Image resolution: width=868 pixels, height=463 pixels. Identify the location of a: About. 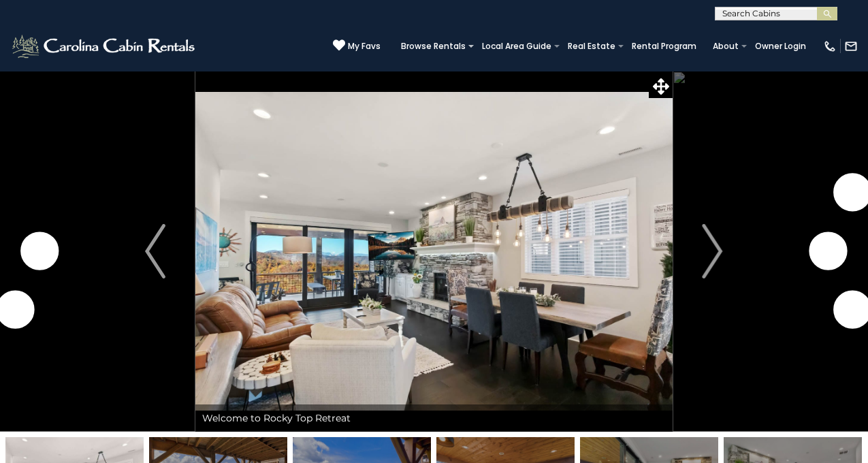
(726, 46).